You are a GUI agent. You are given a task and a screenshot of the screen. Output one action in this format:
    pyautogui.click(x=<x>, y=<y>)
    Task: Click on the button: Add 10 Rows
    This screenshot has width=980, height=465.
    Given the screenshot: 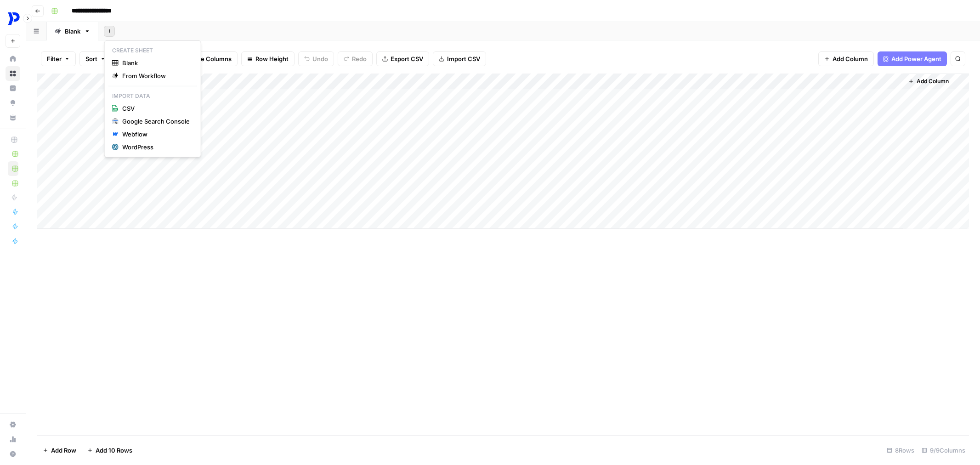 What is the action you would take?
    pyautogui.click(x=110, y=450)
    